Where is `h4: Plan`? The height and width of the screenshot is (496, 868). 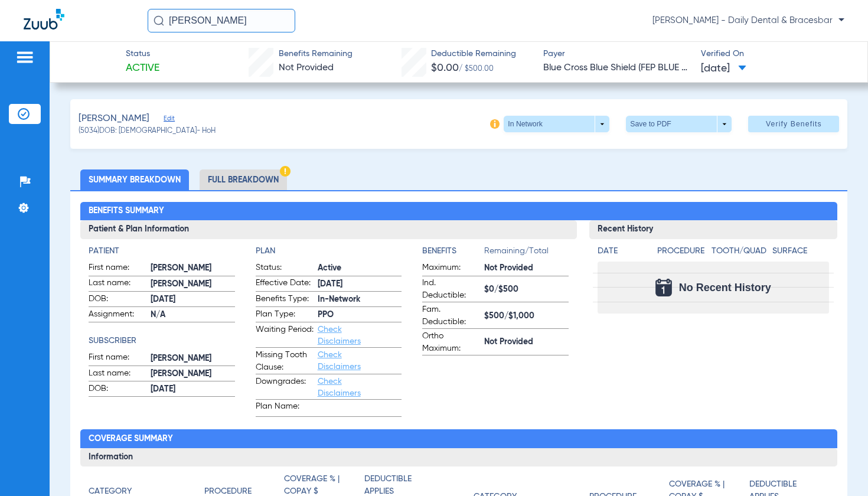 h4: Plan is located at coordinates (328, 251).